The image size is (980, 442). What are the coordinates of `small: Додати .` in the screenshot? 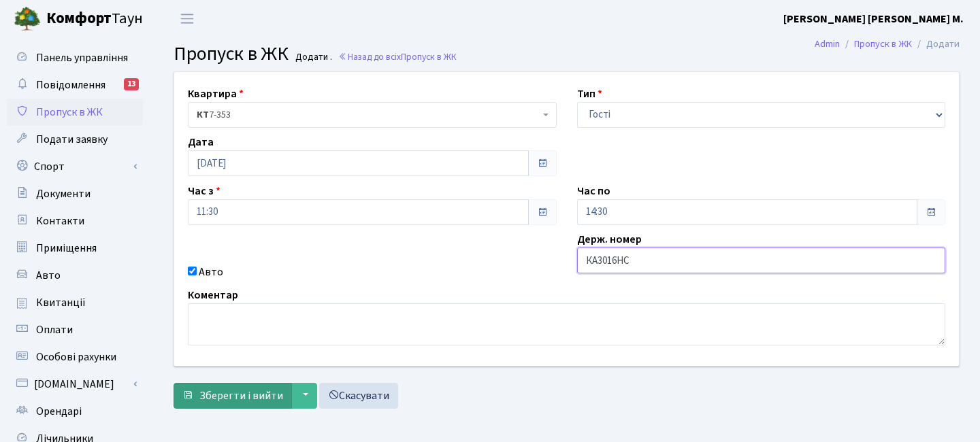 It's located at (312, 57).